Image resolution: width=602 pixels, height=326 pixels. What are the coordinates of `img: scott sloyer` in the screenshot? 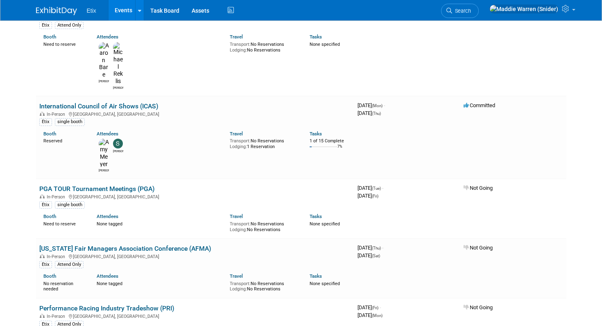 It's located at (118, 144).